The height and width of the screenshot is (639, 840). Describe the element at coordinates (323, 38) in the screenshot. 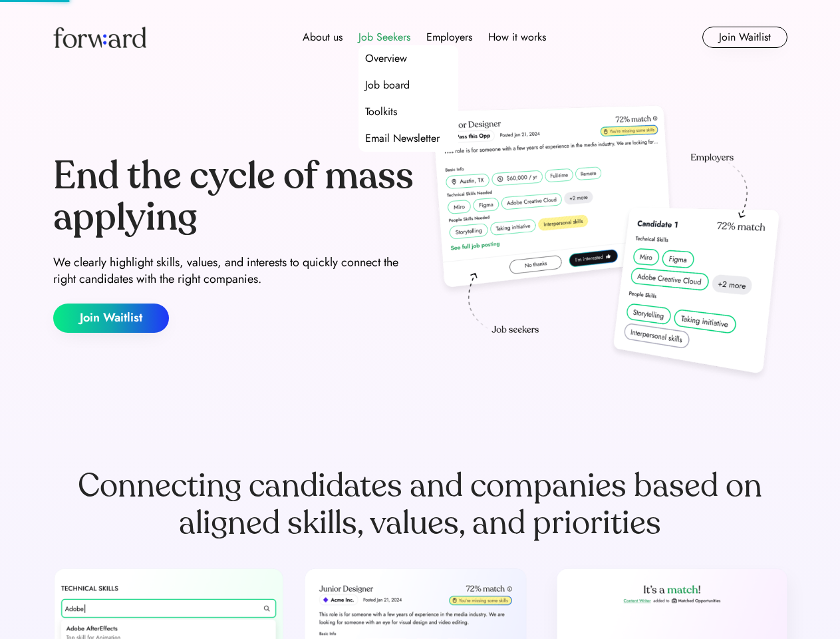

I see `div: About us` at that location.